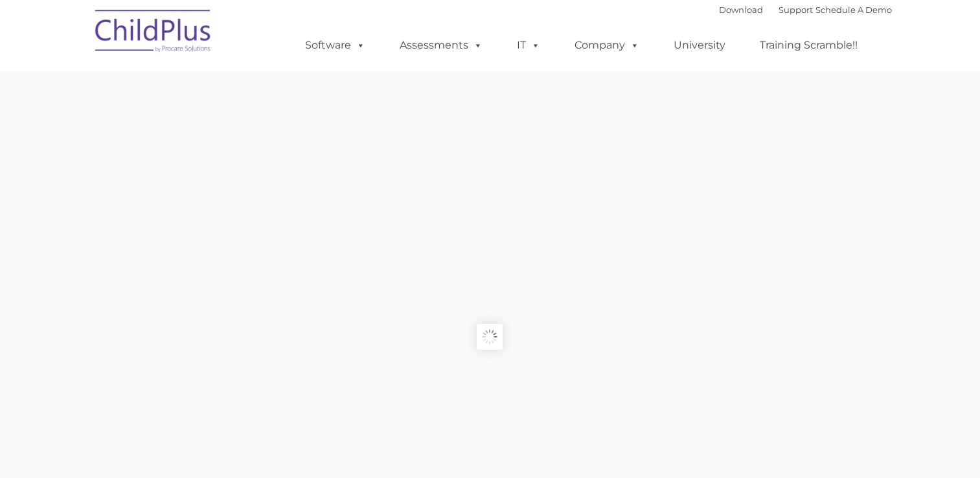  What do you see at coordinates (700, 45) in the screenshot?
I see `a: University` at bounding box center [700, 45].